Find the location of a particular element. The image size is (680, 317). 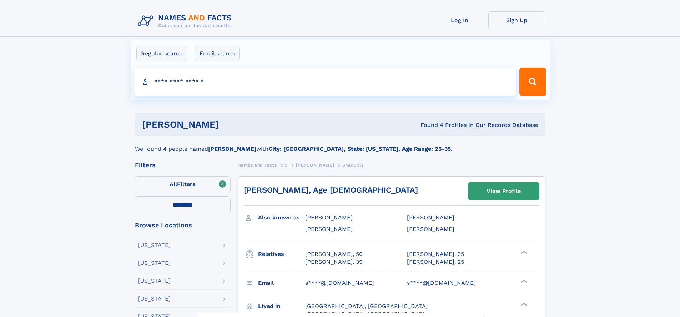

div: View Profile is located at coordinates (504, 191).